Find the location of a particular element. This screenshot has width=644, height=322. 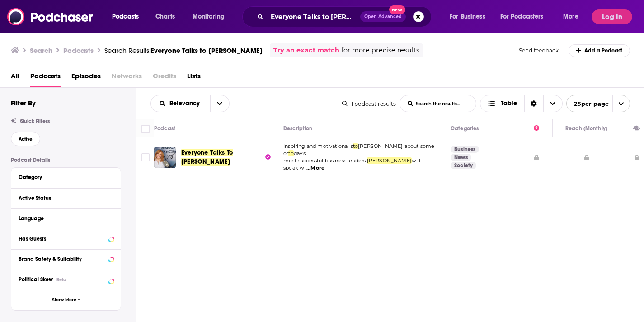

input: Search podcasts, credits, & more... is located at coordinates (314, 17).